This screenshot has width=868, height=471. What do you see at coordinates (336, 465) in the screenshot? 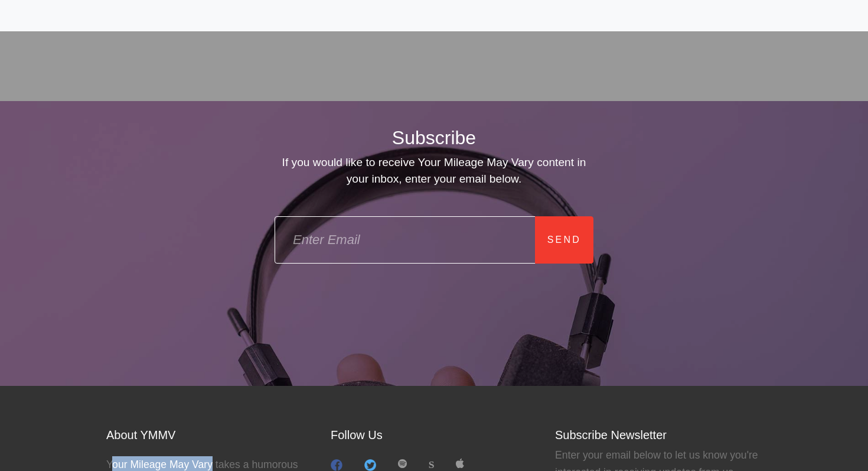
I see `img: facebook.png` at bounding box center [336, 465].